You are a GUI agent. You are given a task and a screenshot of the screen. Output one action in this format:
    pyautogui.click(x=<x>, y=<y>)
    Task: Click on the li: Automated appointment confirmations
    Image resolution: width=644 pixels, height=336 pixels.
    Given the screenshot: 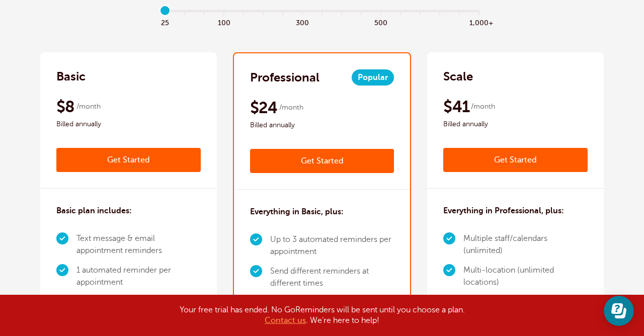 What is the action you would take?
    pyautogui.click(x=332, y=309)
    